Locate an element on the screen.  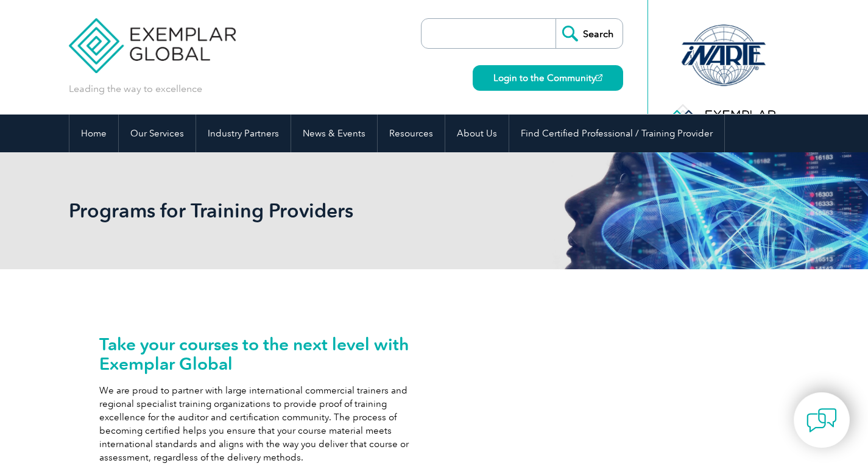
img: open_square.png is located at coordinates (599, 77).